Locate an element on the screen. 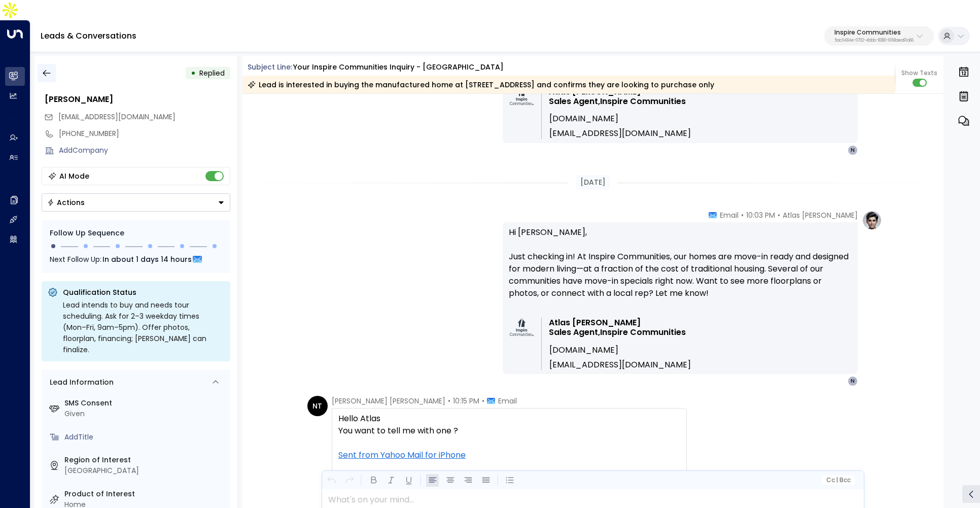  div: AddTitle is located at coordinates (145, 437).